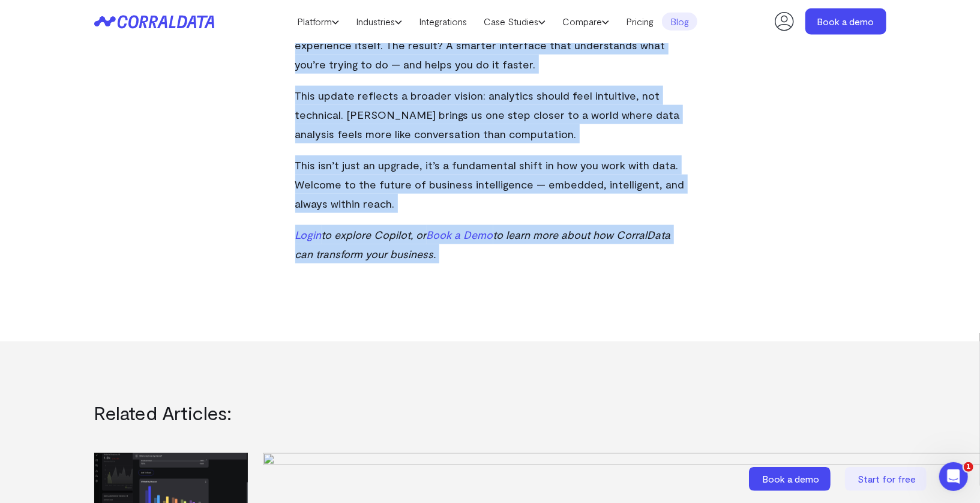  Describe the element at coordinates (640, 22) in the screenshot. I see `a: Pricing` at that location.